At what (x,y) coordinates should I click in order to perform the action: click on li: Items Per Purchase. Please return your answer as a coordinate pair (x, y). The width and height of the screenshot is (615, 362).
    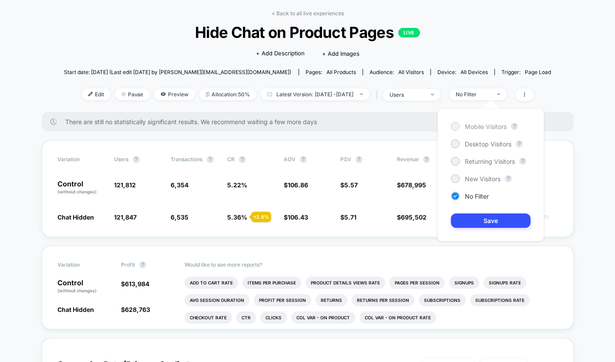
    Looking at the image, I should click on (272, 283).